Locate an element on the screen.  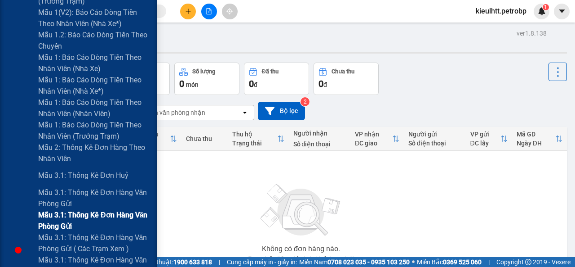
div: Bạn thử điều chỉnh lại bộ lọc nhé! is located at coordinates (301, 259).